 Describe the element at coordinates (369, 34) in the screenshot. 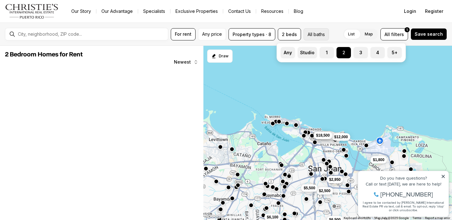

I see `label: Map` at that location.